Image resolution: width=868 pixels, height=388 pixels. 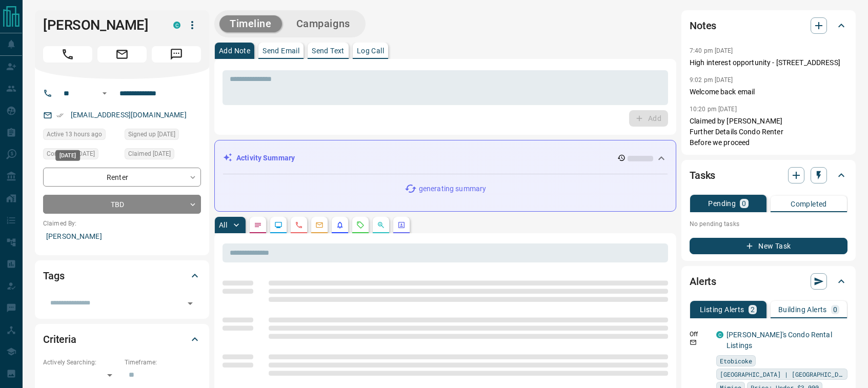 What do you see at coordinates (163, 362) in the screenshot?
I see `p: Timeframe:` at bounding box center [163, 362].